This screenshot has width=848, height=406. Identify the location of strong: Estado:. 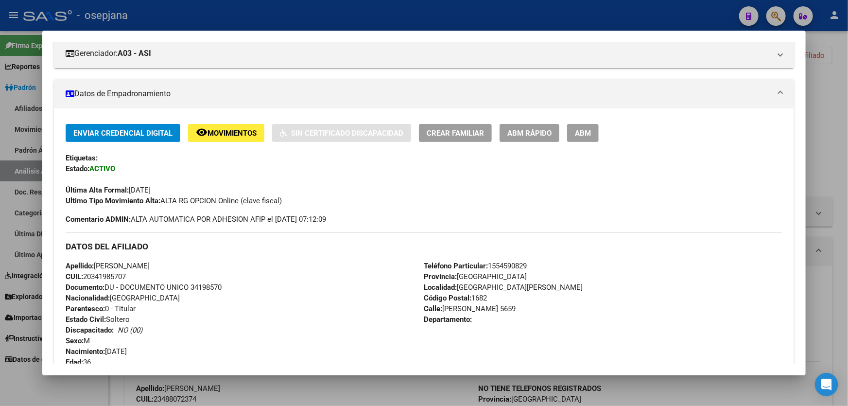
(77, 169).